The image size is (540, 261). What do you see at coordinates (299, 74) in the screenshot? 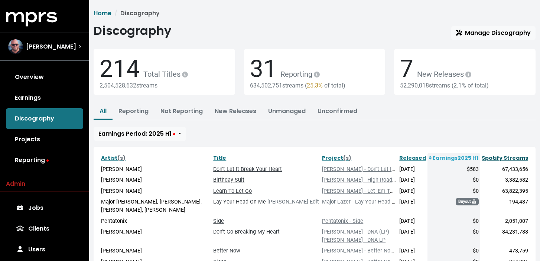
I see `span: Reporting` at bounding box center [299, 74].